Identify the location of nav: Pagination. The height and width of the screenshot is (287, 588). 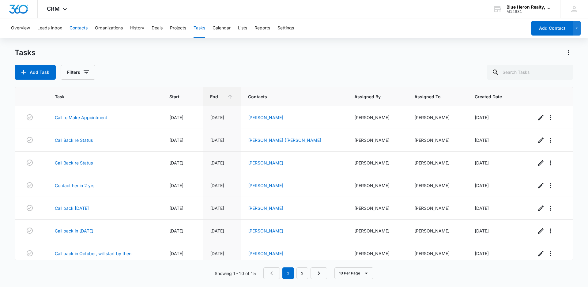
(295, 273).